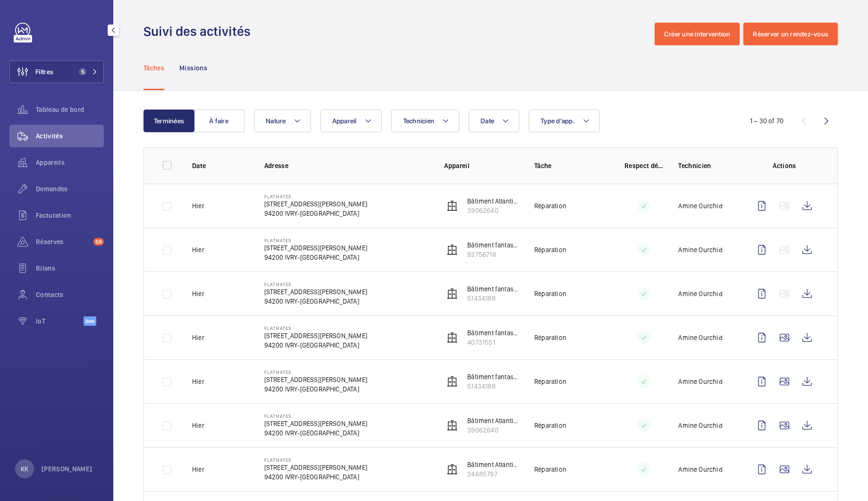 The width and height of the screenshot is (868, 501). I want to click on button: Créer une intervention, so click(697, 34).